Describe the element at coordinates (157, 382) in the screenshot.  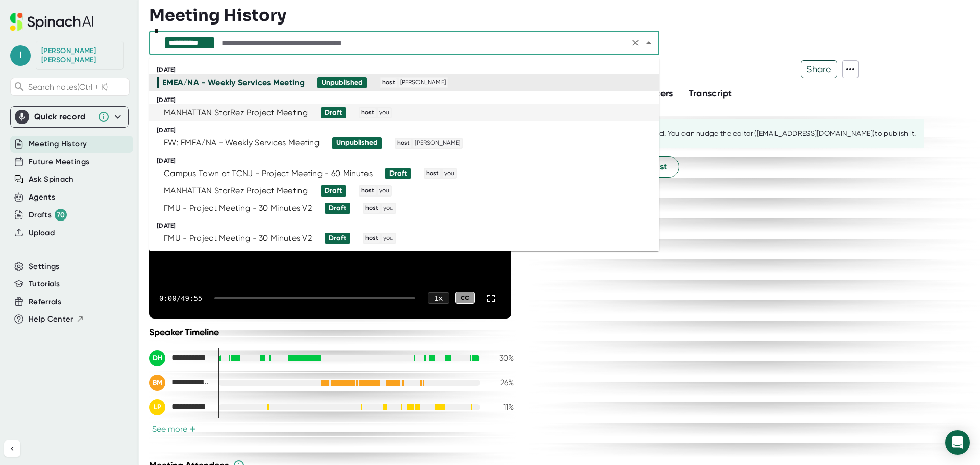
I see `div: BM` at that location.